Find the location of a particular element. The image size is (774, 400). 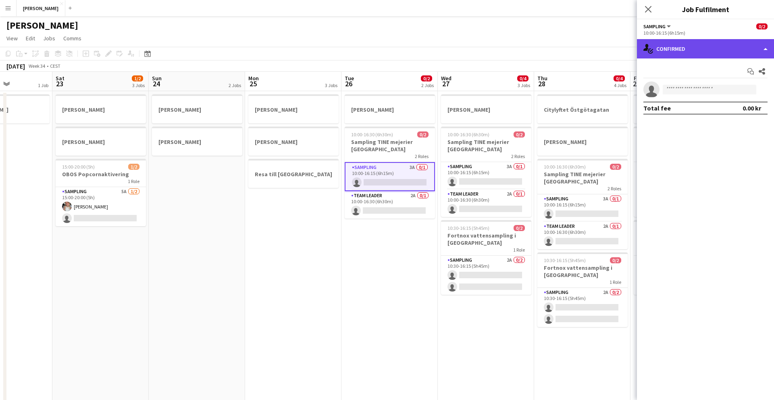

span: Jobs is located at coordinates (49, 38).